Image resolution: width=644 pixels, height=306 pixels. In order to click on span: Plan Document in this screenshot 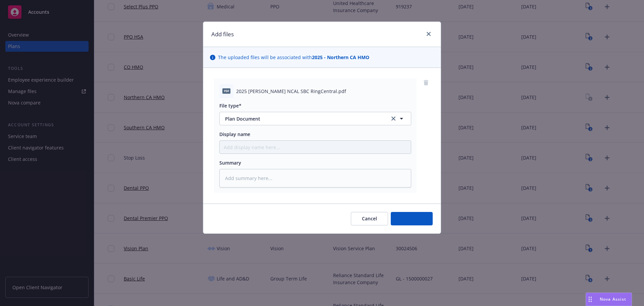, I will do `click(303, 118)`.